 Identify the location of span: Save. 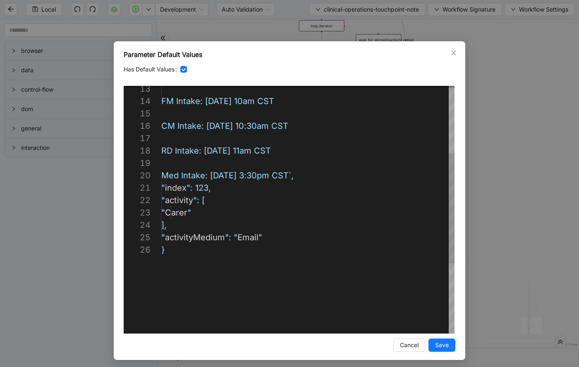
(441, 346).